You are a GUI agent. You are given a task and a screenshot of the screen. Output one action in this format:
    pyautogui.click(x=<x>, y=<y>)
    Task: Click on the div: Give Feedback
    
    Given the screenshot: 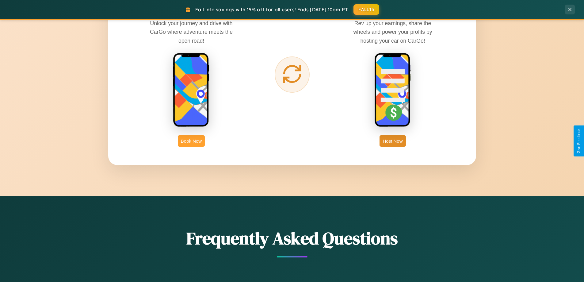 What is the action you would take?
    pyautogui.click(x=578, y=141)
    